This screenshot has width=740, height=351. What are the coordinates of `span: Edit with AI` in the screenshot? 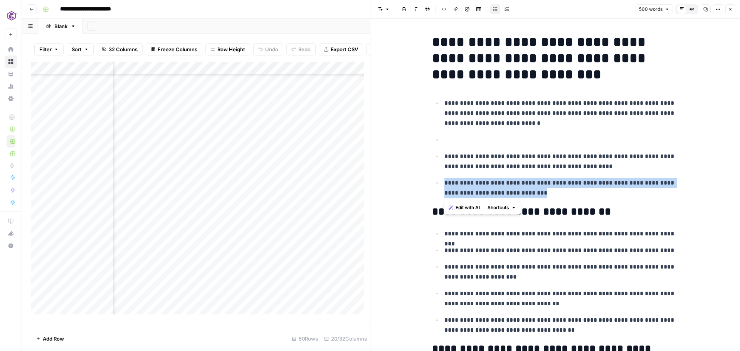 It's located at (468, 208).